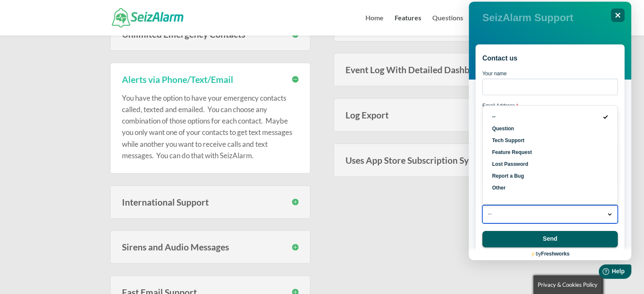  Describe the element at coordinates (81, 162) in the screenshot. I see `li: Lost Password` at that location.